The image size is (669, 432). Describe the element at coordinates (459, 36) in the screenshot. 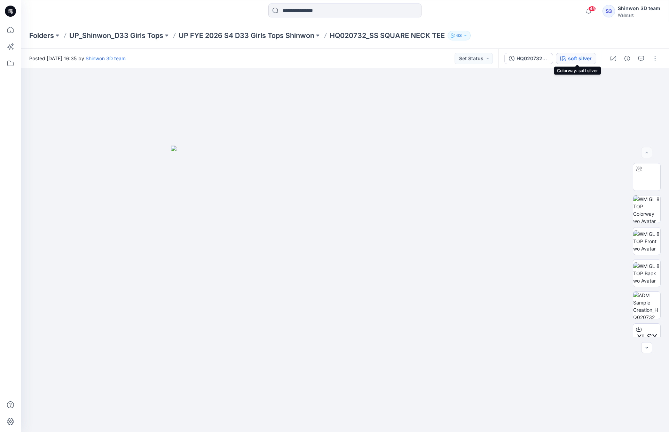

I see `p: 63` at that location.